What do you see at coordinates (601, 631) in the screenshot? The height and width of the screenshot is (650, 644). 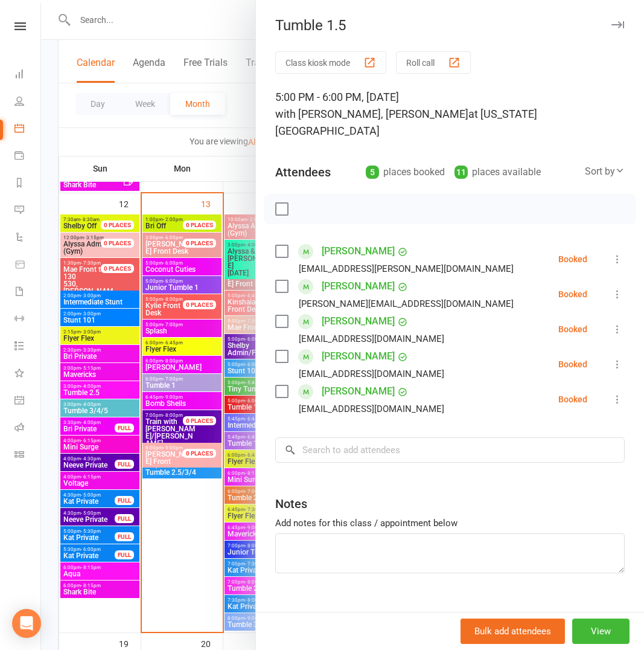 I see `button: View` at bounding box center [601, 631].